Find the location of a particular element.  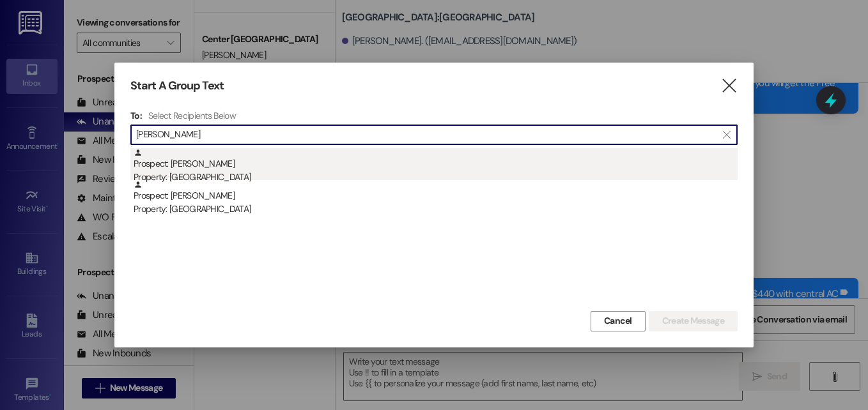

h4: Select Recipients Below is located at coordinates (192, 115).